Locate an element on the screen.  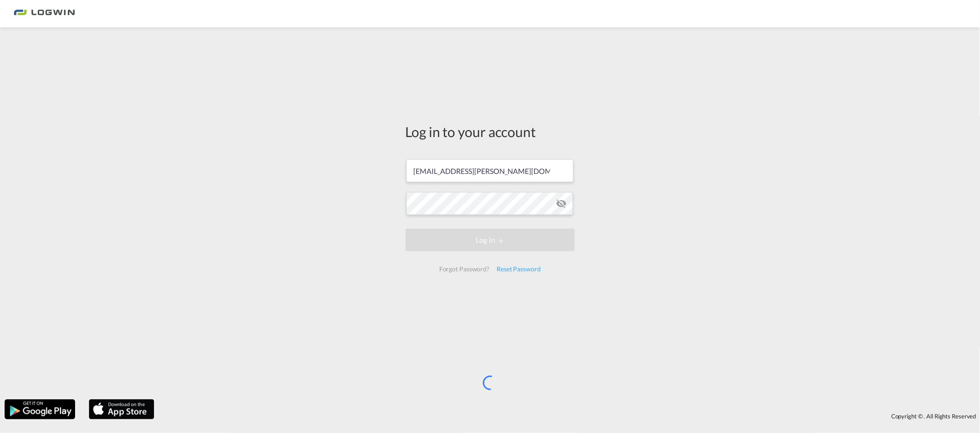
div: Copyright © . All Rights Reserved is located at coordinates (570, 417).